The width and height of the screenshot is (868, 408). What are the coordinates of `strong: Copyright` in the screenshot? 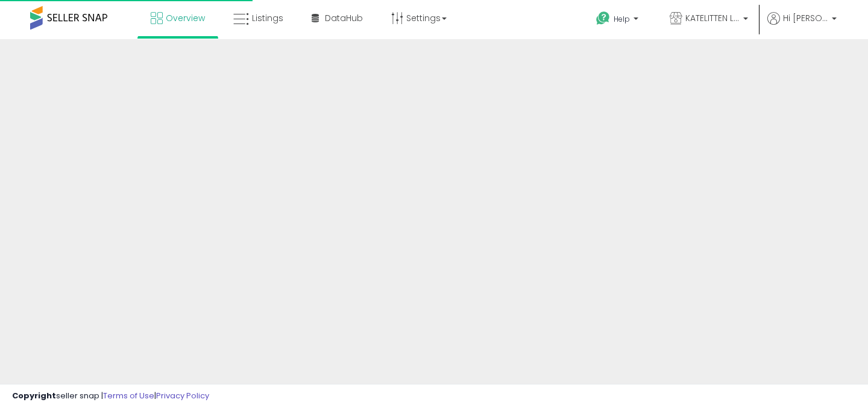 It's located at (34, 396).